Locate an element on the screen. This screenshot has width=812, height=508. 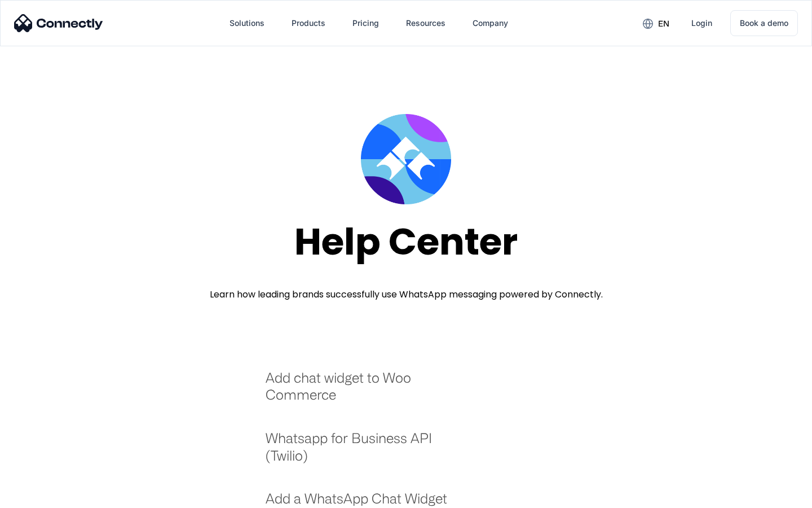
img: Connectly Logo is located at coordinates (58, 23).